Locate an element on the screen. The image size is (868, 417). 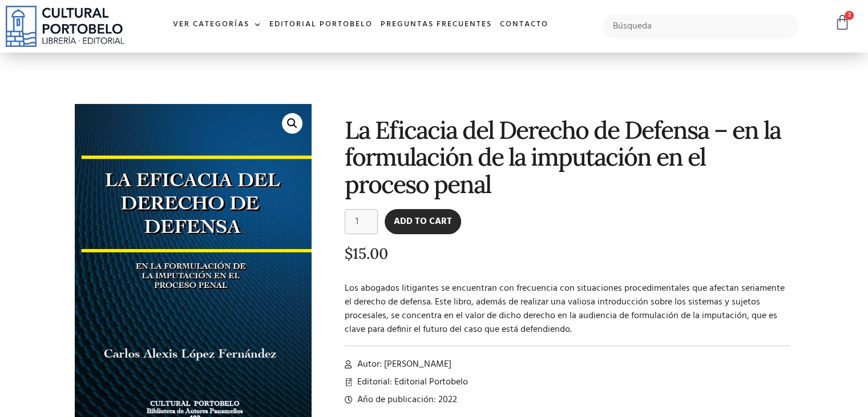
a: Editorial Portobelo is located at coordinates (321, 25).